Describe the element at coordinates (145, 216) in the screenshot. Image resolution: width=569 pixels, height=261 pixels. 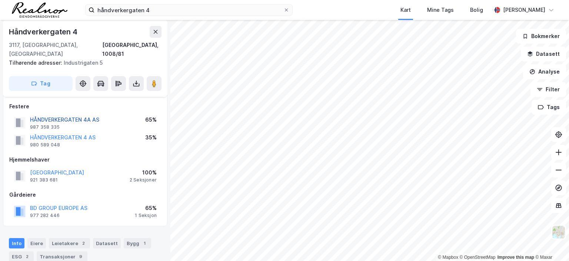
I see `div: 1 Seksjon` at that location.